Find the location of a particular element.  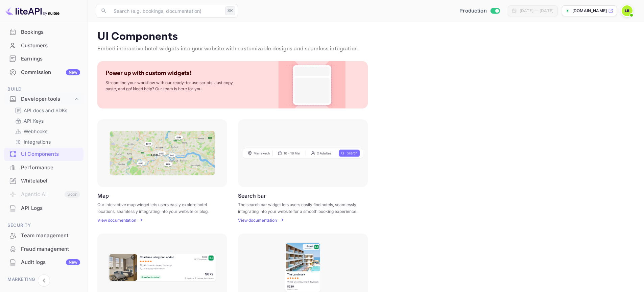

p: The search bar widget lets users easily find hotels, seamlessly integrating into your website for... is located at coordinates (299, 207).